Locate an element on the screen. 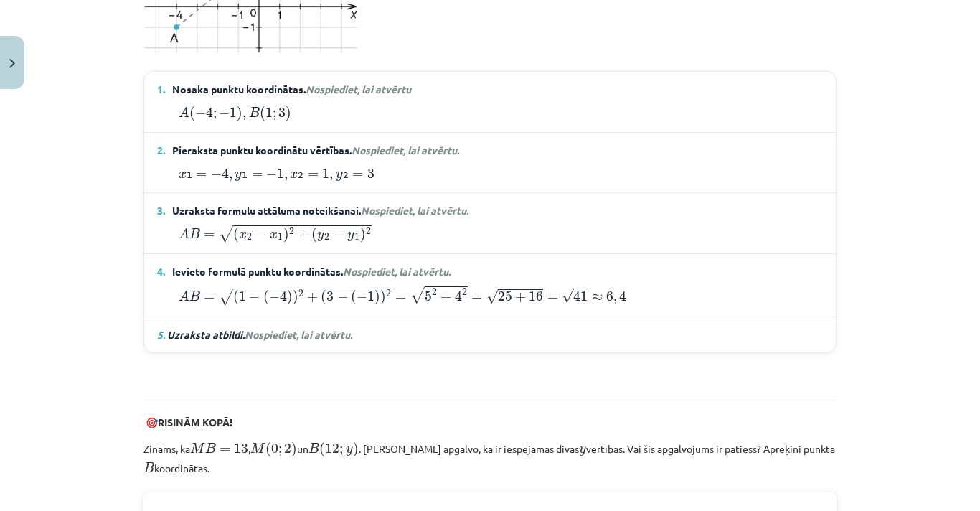 This screenshot has width=980, height=511. span: 2. is located at coordinates (161, 150).